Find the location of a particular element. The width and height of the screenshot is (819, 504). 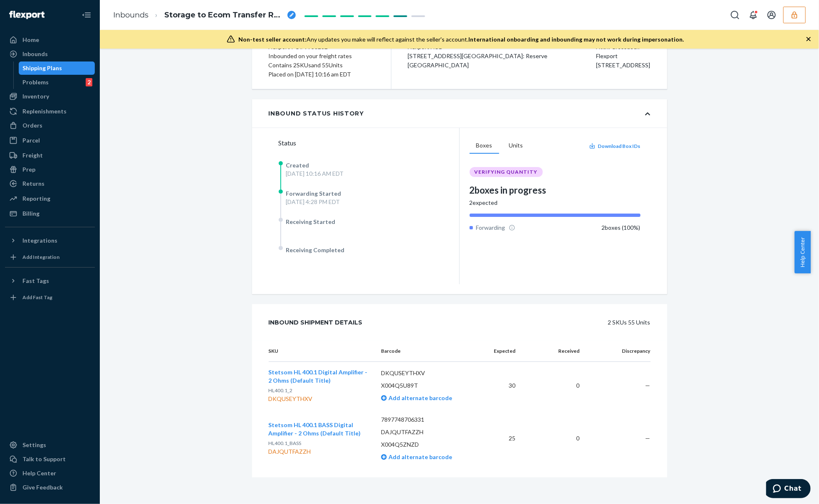

button: Download Box IDs is located at coordinates (615, 146).